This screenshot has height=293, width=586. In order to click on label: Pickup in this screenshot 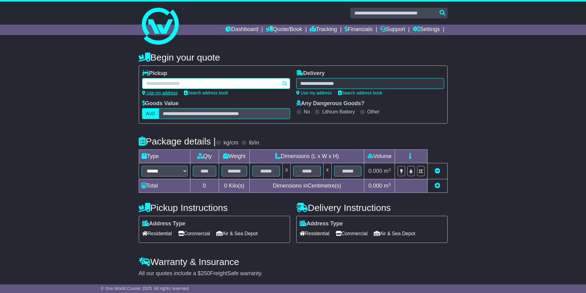, I will do `click(155, 73)`.